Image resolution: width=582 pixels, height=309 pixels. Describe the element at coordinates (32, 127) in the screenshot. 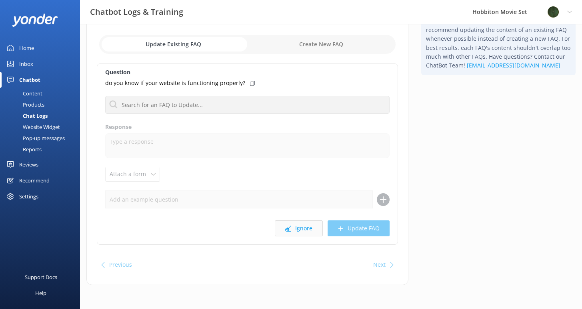

I see `div: Website Widget` at that location.